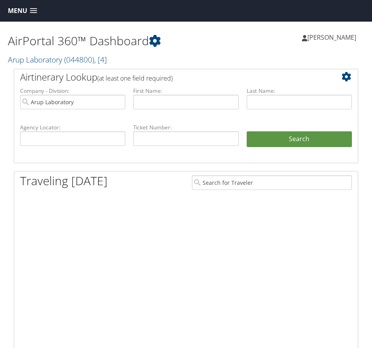 This screenshot has width=372, height=348. I want to click on span: (at least one field required), so click(135, 78).